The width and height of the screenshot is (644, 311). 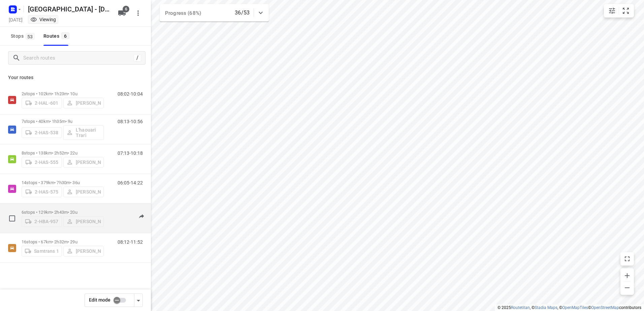 I want to click on p: Your routes, so click(x=76, y=77).